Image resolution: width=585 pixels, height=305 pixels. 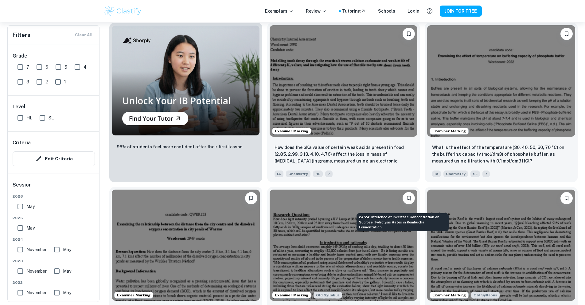 What do you see at coordinates (344, 154) in the screenshot?
I see `p: How does the pKa value of certain weak acids present in food (2.85, 2.99, 3.13, 4.10, 4.76) affec...` at bounding box center [344, 154].